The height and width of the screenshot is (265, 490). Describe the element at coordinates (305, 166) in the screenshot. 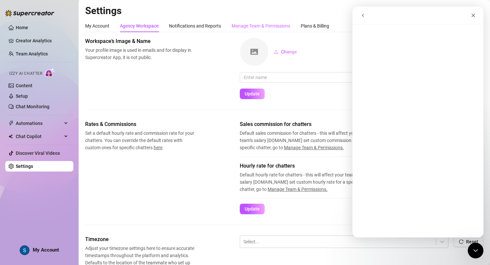

I see `span: Hourly rate for chatters` at that location.